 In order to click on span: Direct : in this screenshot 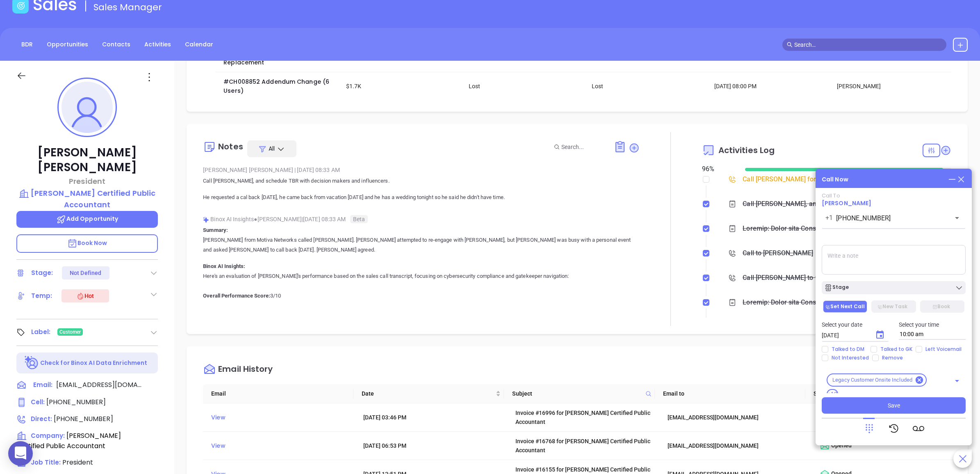, I will do `click(42, 418)`.